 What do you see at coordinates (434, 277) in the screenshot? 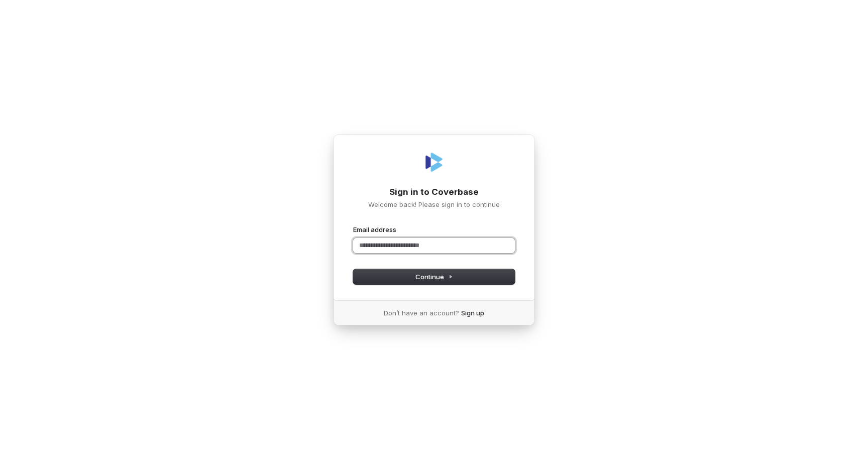
I see `button: Continue` at bounding box center [434, 277].